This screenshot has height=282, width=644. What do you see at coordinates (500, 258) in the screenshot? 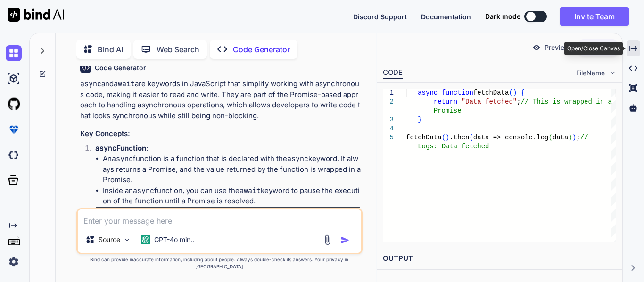
I see `h2: OUTPUT` at bounding box center [500, 258].